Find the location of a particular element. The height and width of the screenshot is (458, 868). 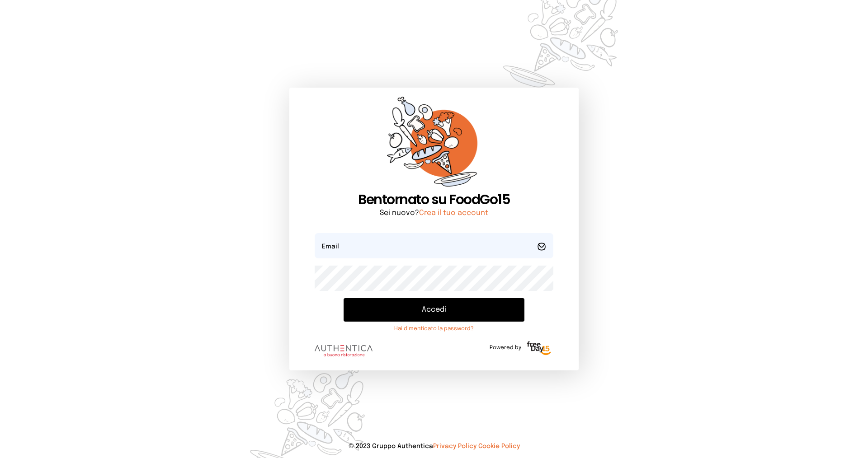

span: Powered by is located at coordinates (505, 348).